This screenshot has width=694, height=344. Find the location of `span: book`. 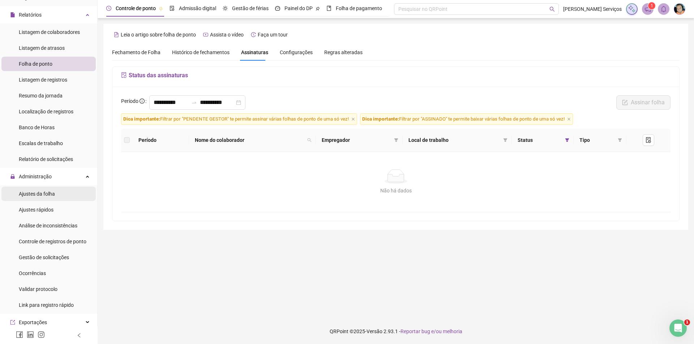

span: book is located at coordinates (329, 8).